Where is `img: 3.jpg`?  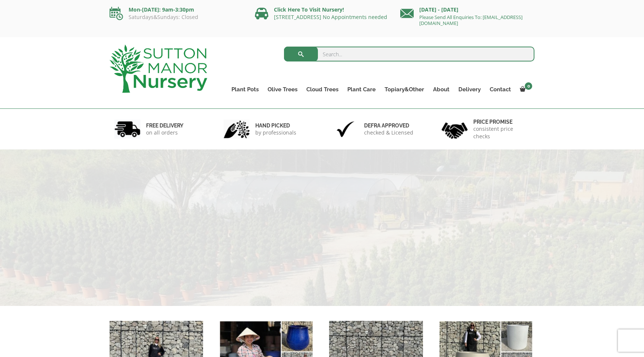 img: 3.jpg is located at coordinates (346, 129).